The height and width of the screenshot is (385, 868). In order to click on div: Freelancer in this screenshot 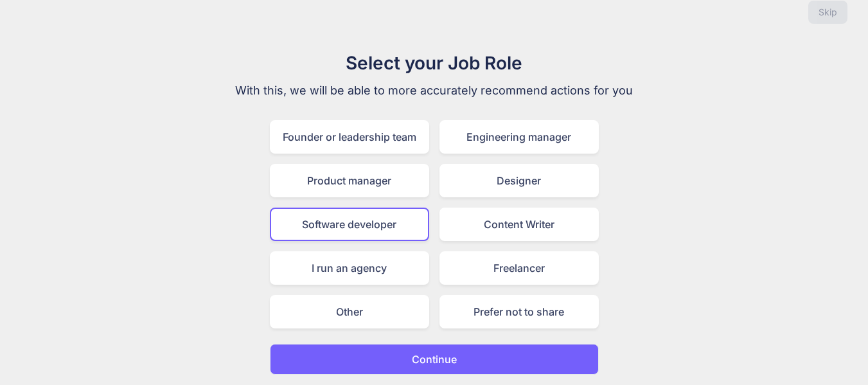, I will do `click(519, 268)`.